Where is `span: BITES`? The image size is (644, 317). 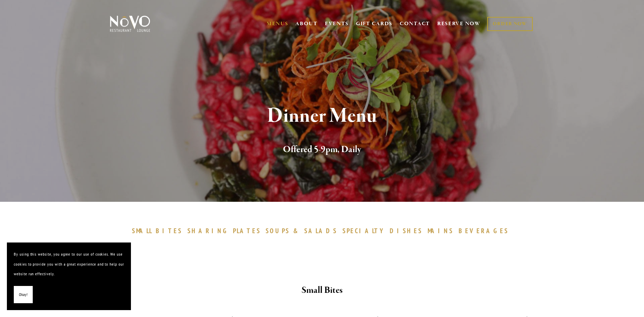
span: BITES is located at coordinates (169, 231).